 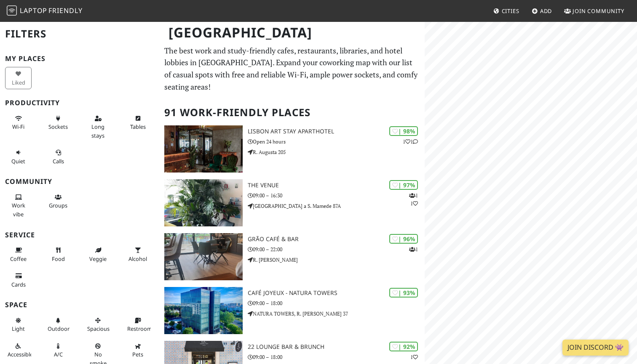 I want to click on button: Outdoor, so click(x=58, y=325).